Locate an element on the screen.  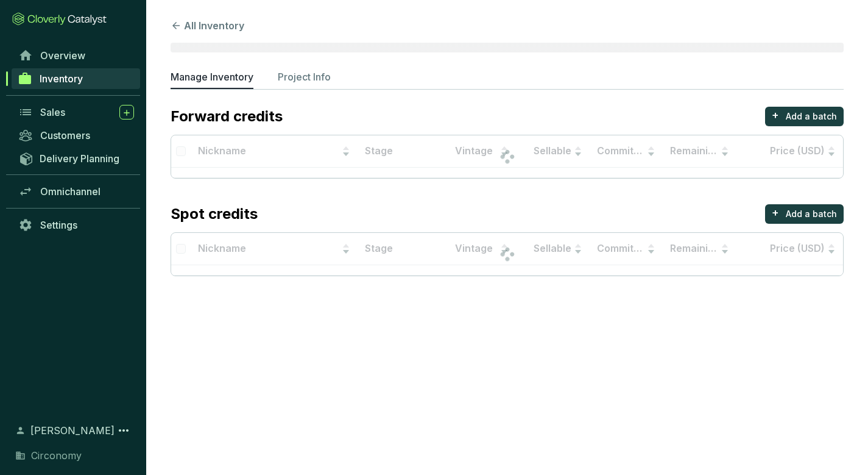
p: Spot credits is located at coordinates (214, 214).